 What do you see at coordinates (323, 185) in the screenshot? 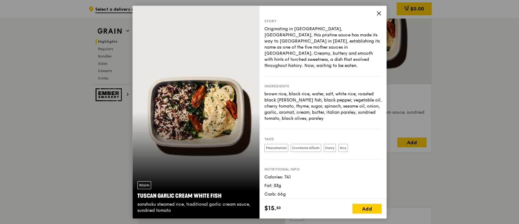
I see `div: Fat: 33g` at bounding box center [323, 185].